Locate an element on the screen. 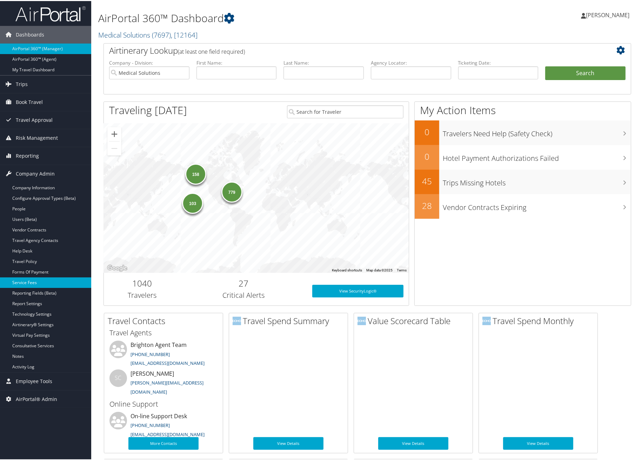 The image size is (641, 460). h1: My Action Items is located at coordinates (523, 109).